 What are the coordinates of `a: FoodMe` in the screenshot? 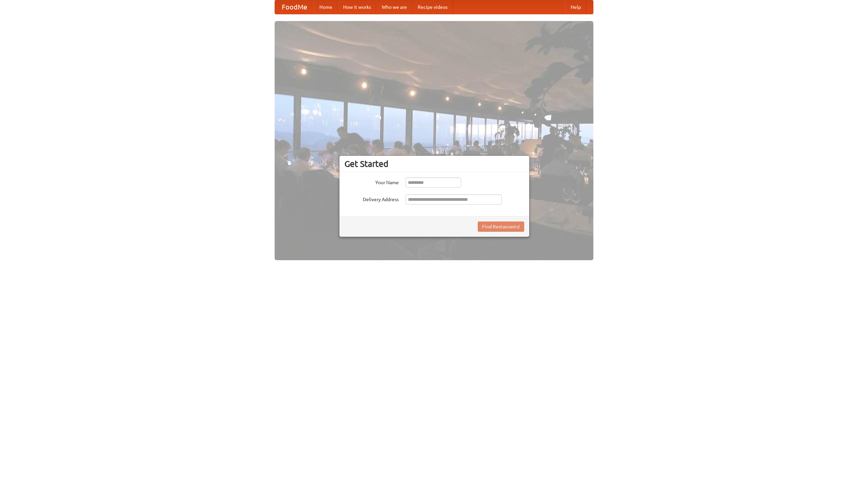 It's located at (295, 7).